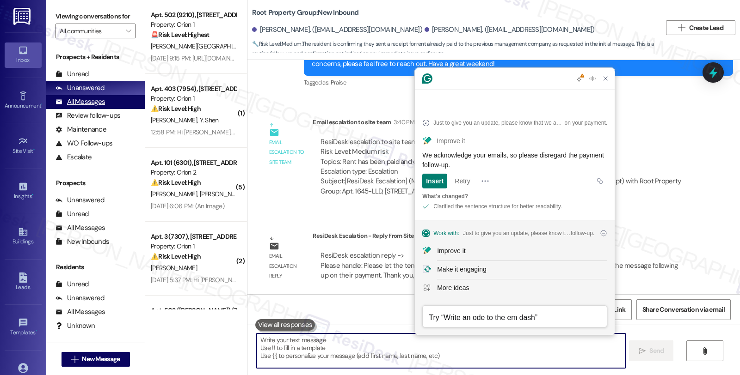 The image size is (740, 375). Describe the element at coordinates (23, 191) in the screenshot. I see `a: Insights •` at that location.